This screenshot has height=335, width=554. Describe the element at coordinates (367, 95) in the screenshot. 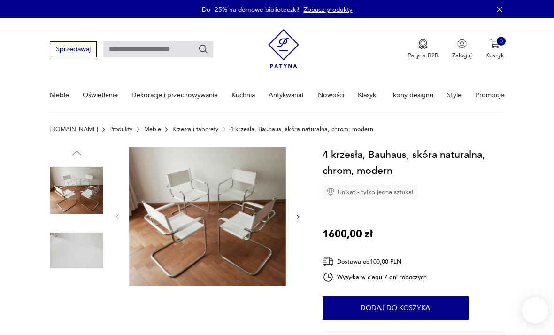

I see `a: Klasyki` at that location.